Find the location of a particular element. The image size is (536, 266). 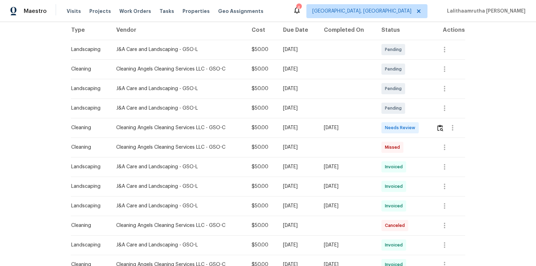

span: Work Orders is located at coordinates (135, 11).